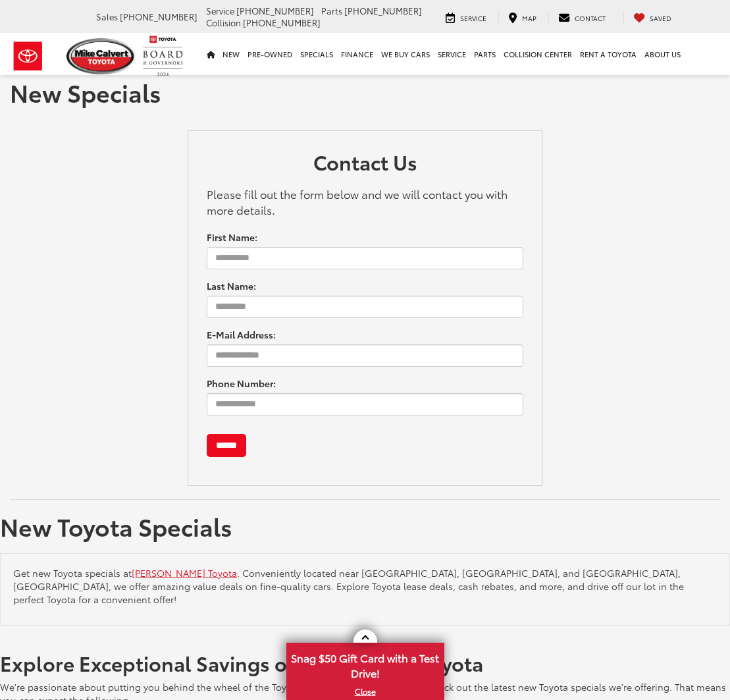 The width and height of the screenshot is (730, 700). I want to click on a: Collision Center, so click(538, 54).